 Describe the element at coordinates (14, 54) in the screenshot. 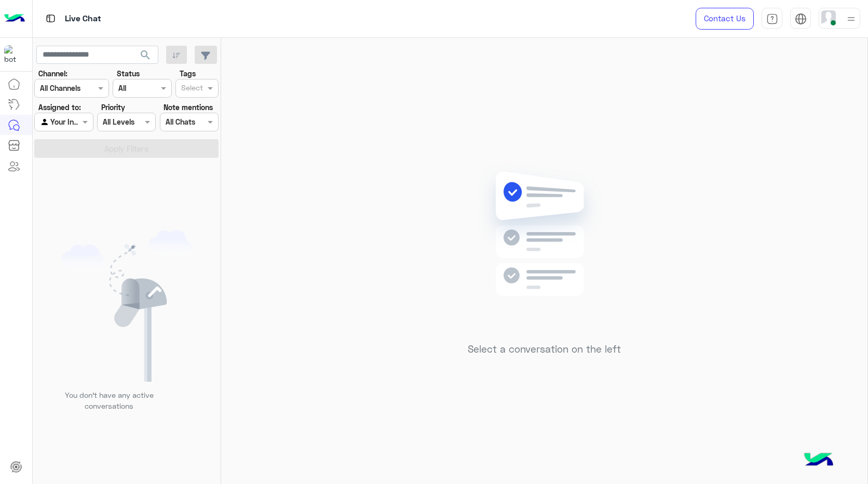

I see `img: 322208621163248` at that location.